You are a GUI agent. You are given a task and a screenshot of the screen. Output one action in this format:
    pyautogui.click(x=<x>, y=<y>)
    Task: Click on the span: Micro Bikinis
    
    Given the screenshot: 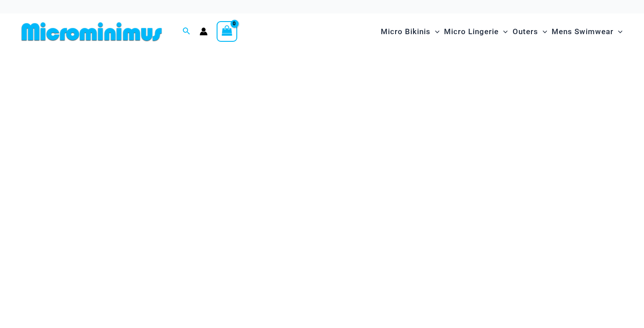 What is the action you would take?
    pyautogui.click(x=406, y=32)
    